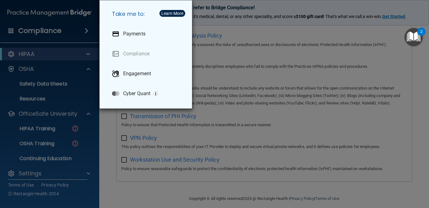 The width and height of the screenshot is (429, 208). I want to click on p: Payments, so click(134, 34).